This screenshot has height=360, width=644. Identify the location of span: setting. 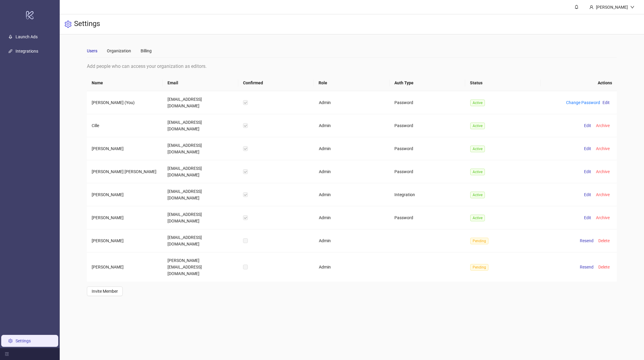
(68, 24).